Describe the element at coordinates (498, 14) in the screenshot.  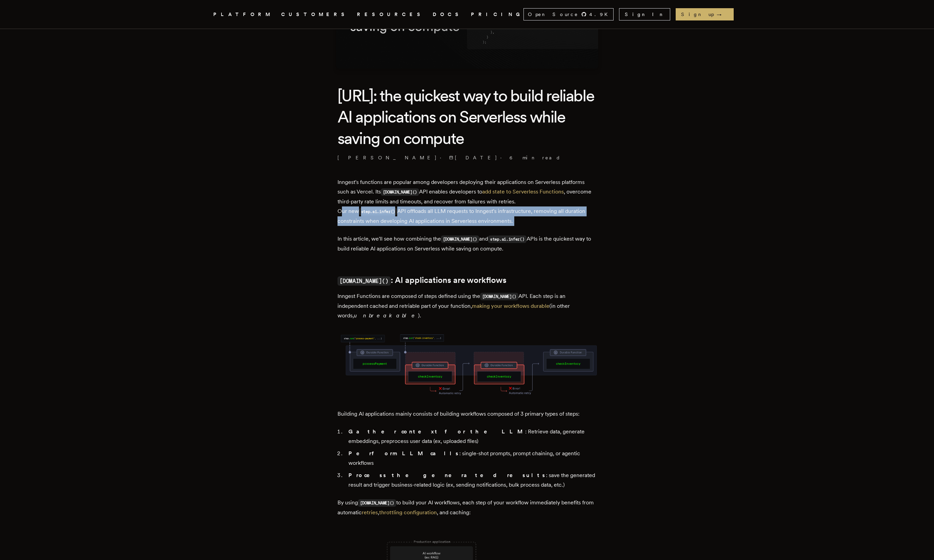
I see `a: PRICING` at that location.